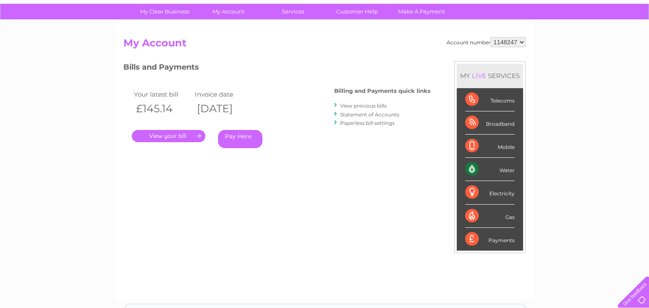  What do you see at coordinates (490, 216) in the screenshot?
I see `div: Gas` at bounding box center [490, 216].